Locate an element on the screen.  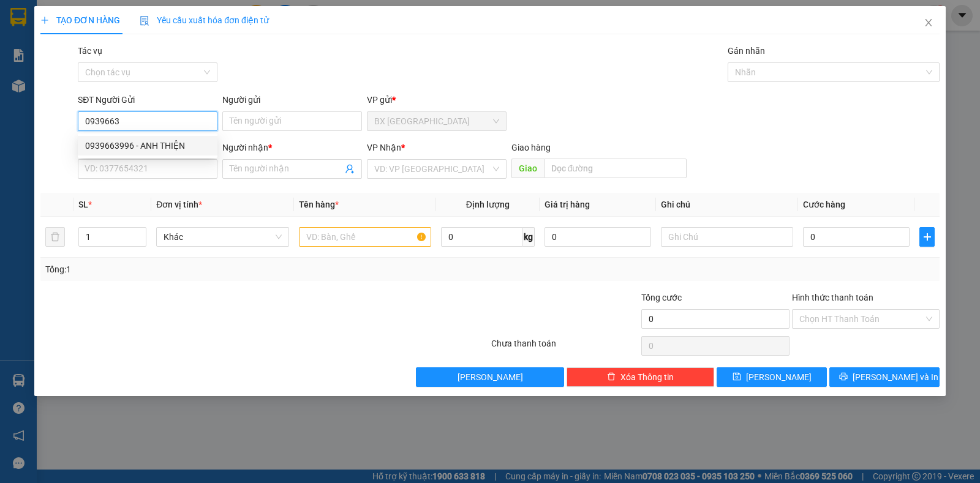
span: save is located at coordinates (737, 377).